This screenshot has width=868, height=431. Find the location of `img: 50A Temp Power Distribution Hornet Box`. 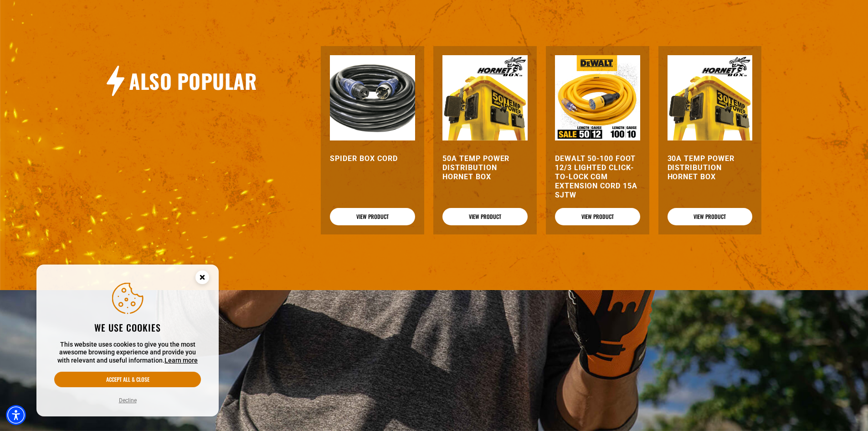

img: 50A Temp Power Distribution Hornet Box is located at coordinates (485, 98).